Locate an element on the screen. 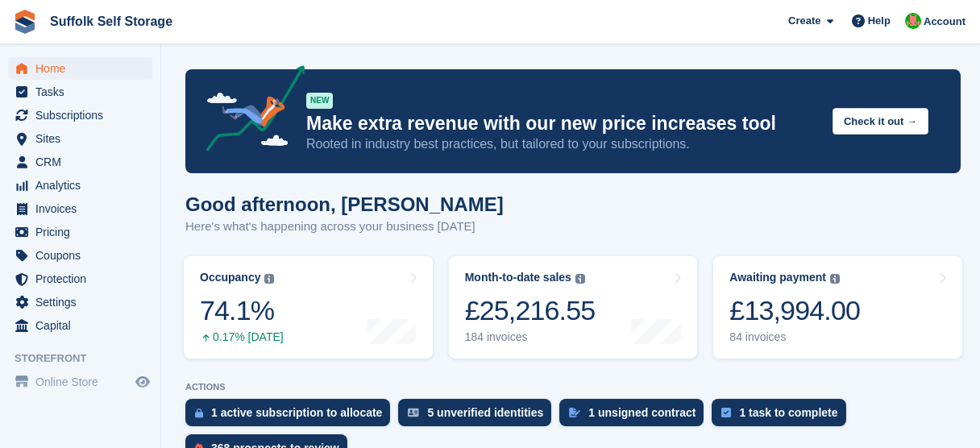  a: Month-to-date sales £25,216.55 184 invoices is located at coordinates (573, 307).